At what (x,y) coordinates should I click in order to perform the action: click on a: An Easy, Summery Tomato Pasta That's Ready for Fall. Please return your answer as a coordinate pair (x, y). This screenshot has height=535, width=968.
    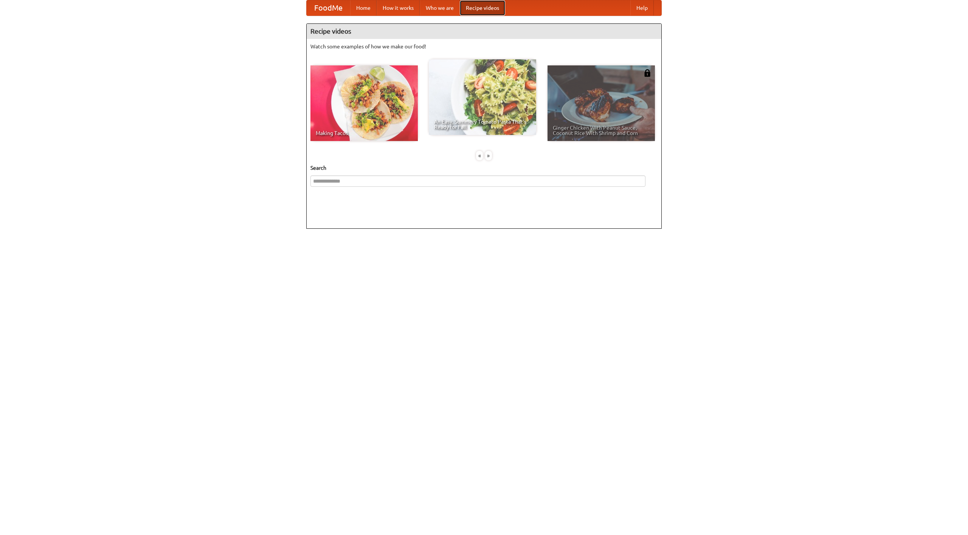
    Looking at the image, I should click on (483, 97).